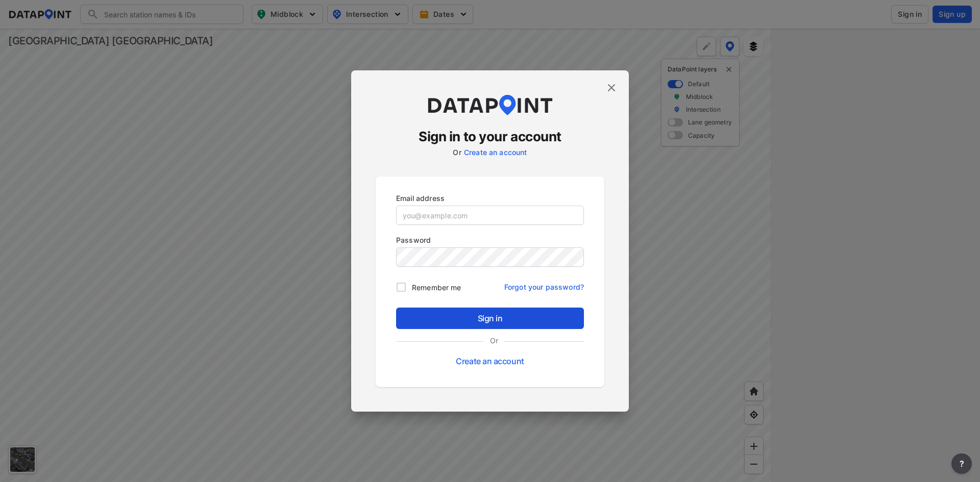 This screenshot has width=980, height=482. I want to click on button: more, so click(962, 464).